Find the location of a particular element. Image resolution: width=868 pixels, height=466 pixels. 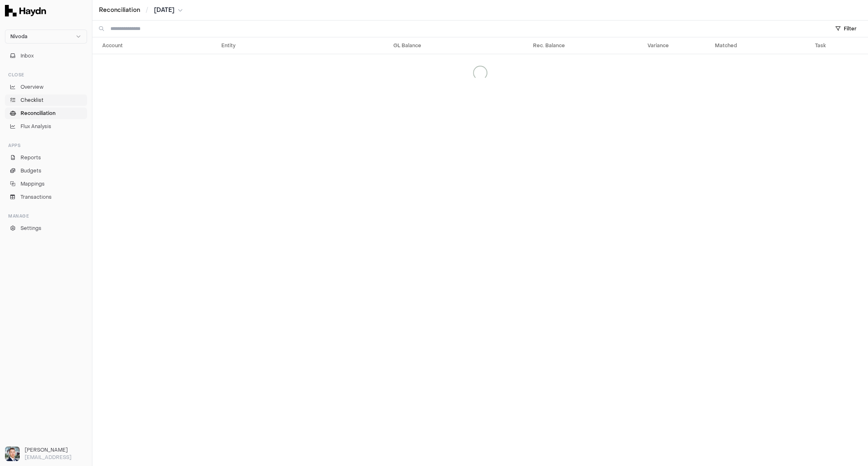

img: Ole Heine is located at coordinates (12, 454).